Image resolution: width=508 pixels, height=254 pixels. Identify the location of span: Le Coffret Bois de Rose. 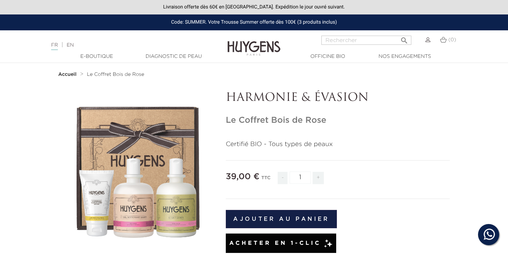
(115, 75).